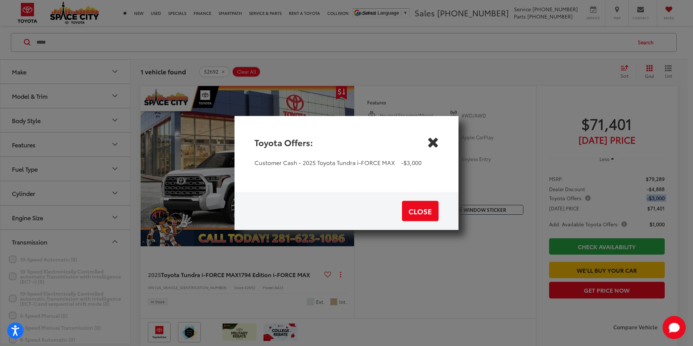 Image resolution: width=693 pixels, height=346 pixels. What do you see at coordinates (674, 327) in the screenshot?
I see `button: Toggle Chat Window` at bounding box center [674, 327].